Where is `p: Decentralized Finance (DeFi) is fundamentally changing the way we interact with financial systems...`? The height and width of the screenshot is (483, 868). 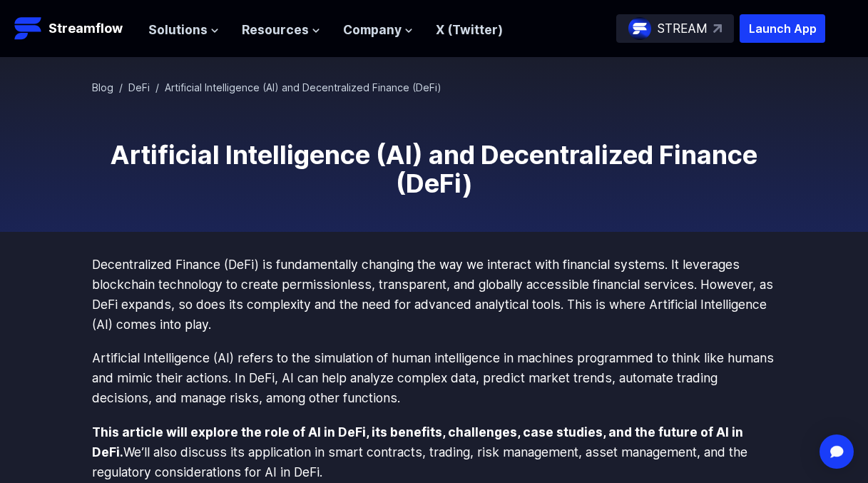 p: Decentralized Finance (DeFi) is fundamentally changing the way we interact with financial systems... is located at coordinates (434, 294).